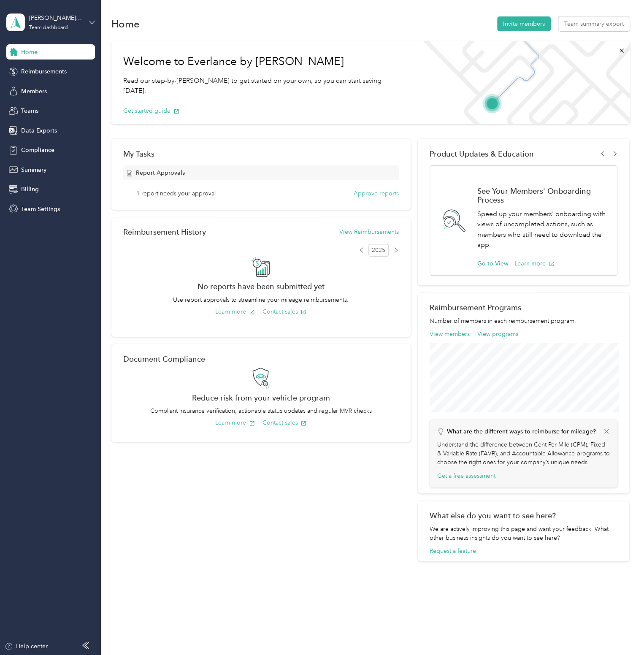 The height and width of the screenshot is (655, 644). Describe the element at coordinates (176, 193) in the screenshot. I see `span: 1 report needs your approval` at that location.